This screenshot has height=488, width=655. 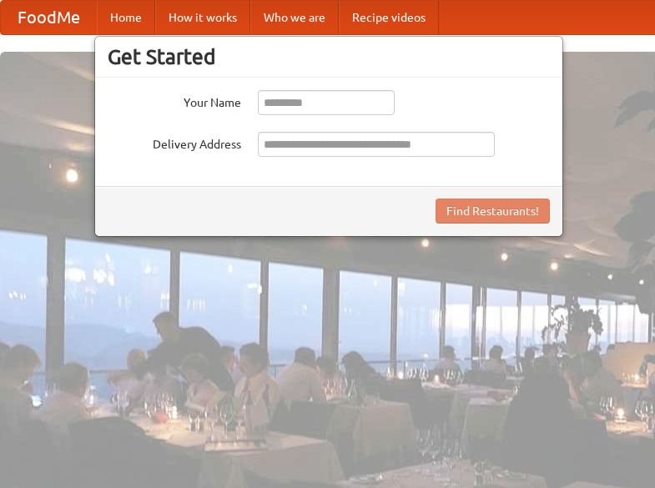 What do you see at coordinates (174, 142) in the screenshot?
I see `label: Delivery Address` at bounding box center [174, 142].